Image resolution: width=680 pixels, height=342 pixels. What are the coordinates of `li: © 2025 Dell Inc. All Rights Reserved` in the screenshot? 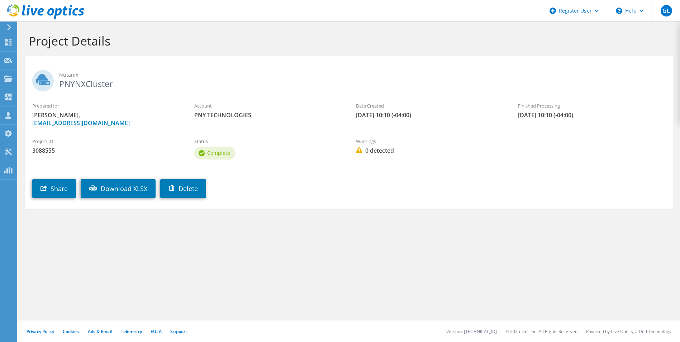 It's located at (541, 331).